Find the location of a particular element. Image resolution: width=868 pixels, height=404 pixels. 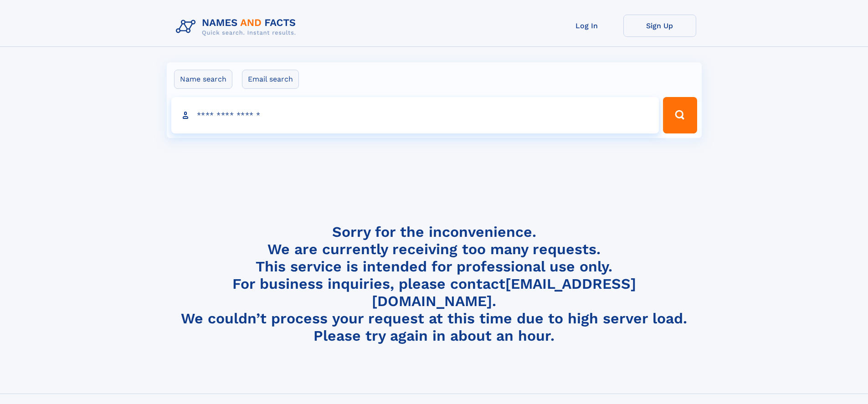

label: Email search is located at coordinates (270, 79).